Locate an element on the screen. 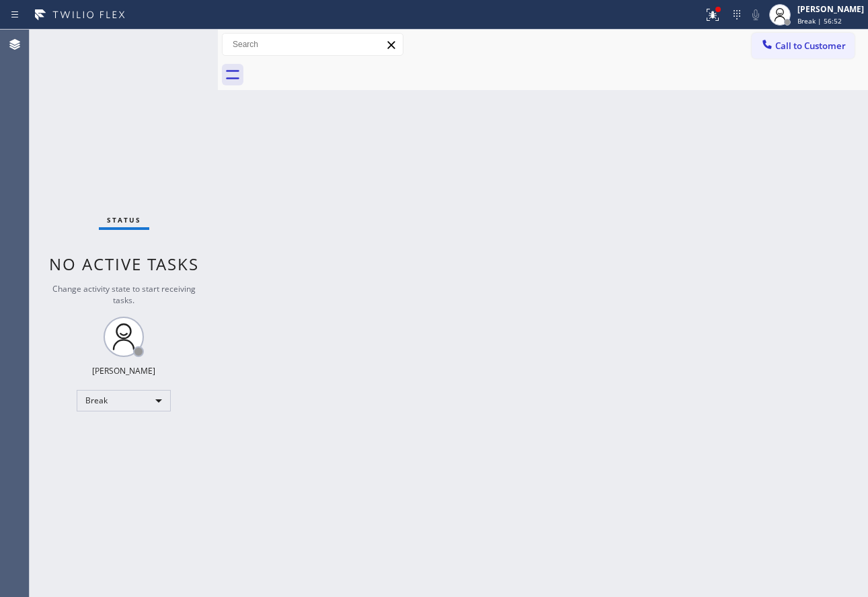  span: Call to Customer is located at coordinates (810, 45).